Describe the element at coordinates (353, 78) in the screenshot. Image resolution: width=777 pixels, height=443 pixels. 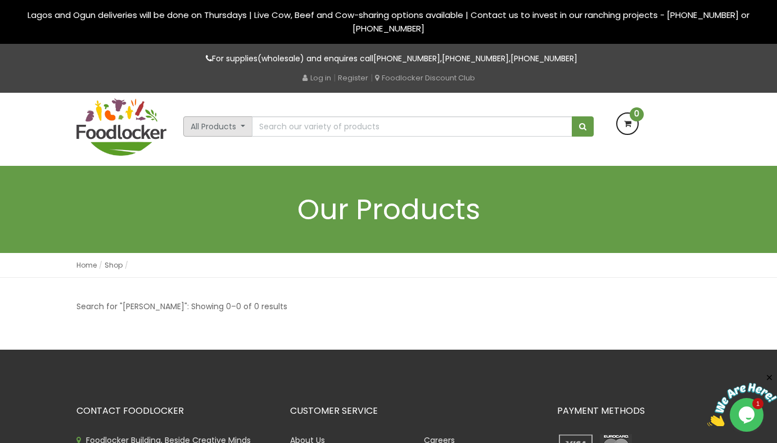
I see `a: Register` at that location.